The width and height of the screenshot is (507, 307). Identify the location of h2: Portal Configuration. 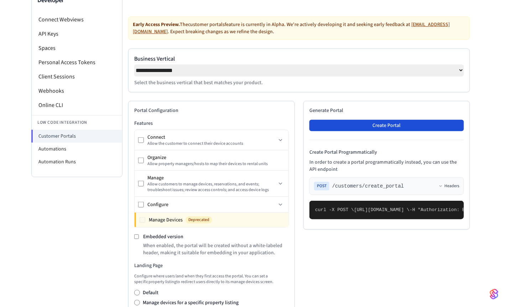
(212, 110).